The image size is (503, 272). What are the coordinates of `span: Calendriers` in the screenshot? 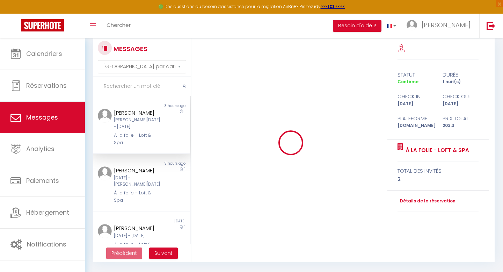 It's located at (44, 53).